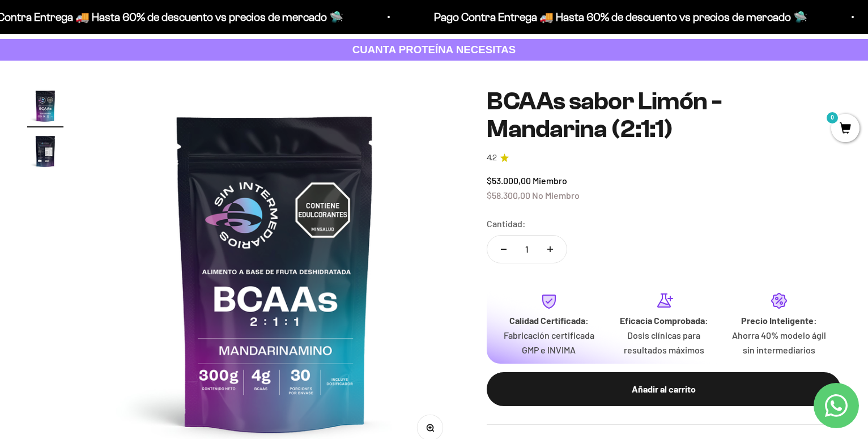  Describe the element at coordinates (616, 17) in the screenshot. I see `p: Pago Contra Entrega 🚚 Hasta 60% de descuento vs precios de mercado 🛸` at that location.